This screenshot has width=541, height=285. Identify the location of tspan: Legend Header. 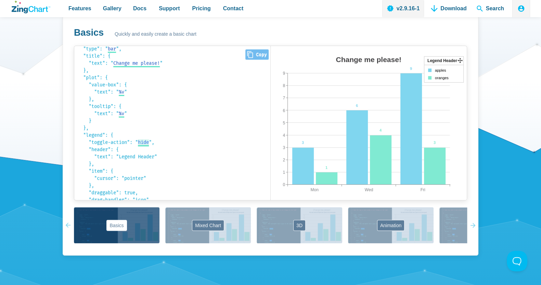
(442, 61).